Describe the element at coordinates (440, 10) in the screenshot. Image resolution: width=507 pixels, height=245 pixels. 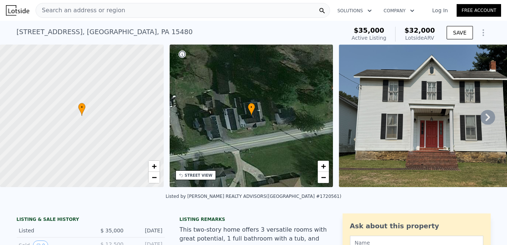
I see `a: Log In` at that location.